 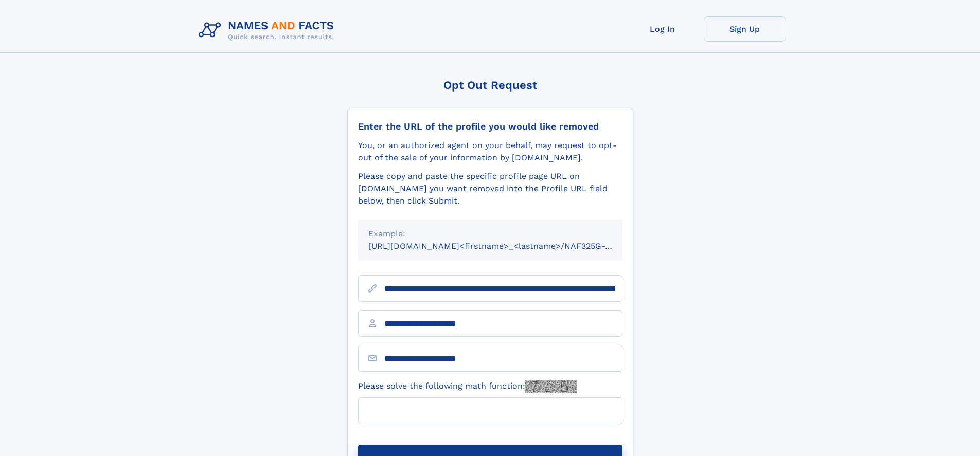 I want to click on a: Log In, so click(x=663, y=29).